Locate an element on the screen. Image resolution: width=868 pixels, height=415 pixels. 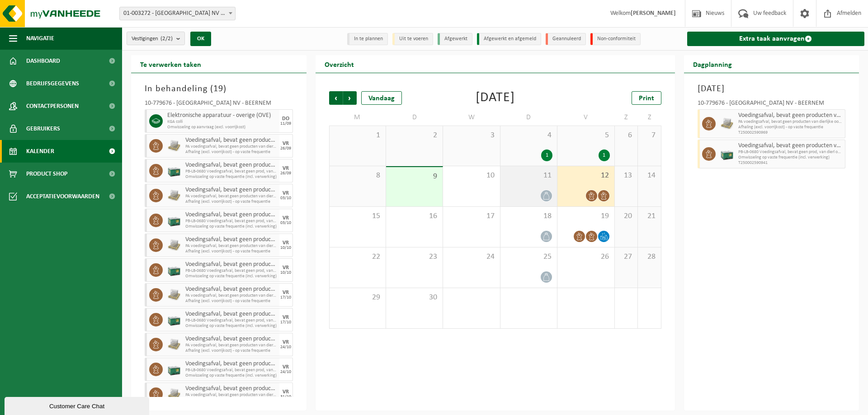
button: Vestigingen(2/2) is located at coordinates (156, 38).